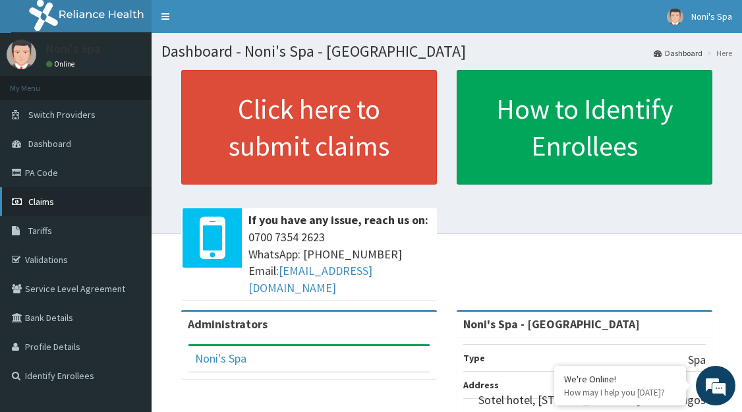 This screenshot has width=742, height=412. Describe the element at coordinates (41, 202) in the screenshot. I see `span: Claims` at that location.